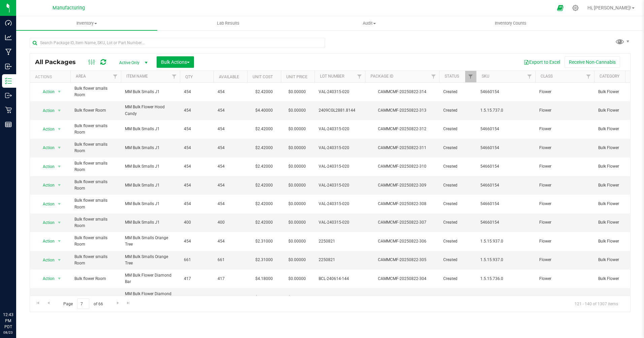 This screenshot has height=338, width=644. Describe the element at coordinates (8, 23) in the screenshot. I see `inline-svg: Dashboard` at that location.